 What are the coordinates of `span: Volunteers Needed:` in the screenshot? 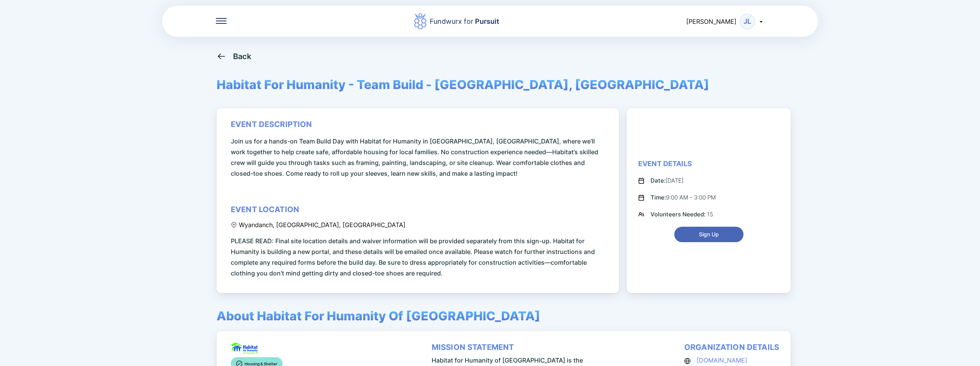 It's located at (679, 214).